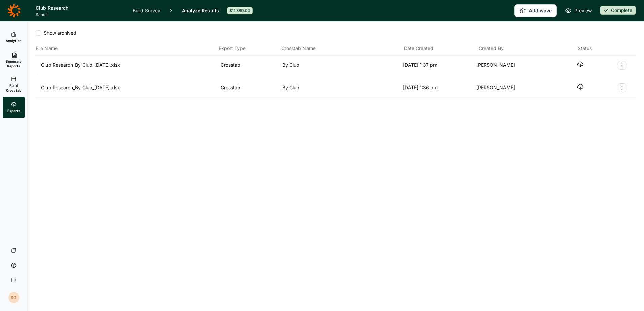 Image resolution: width=644 pixels, height=311 pixels. I want to click on div: Crosstab Name, so click(341, 48).